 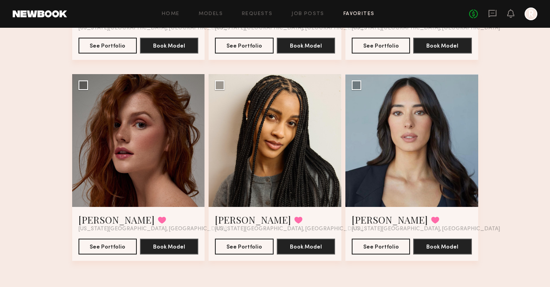 What do you see at coordinates (211, 14) in the screenshot?
I see `a: Models` at bounding box center [211, 14].